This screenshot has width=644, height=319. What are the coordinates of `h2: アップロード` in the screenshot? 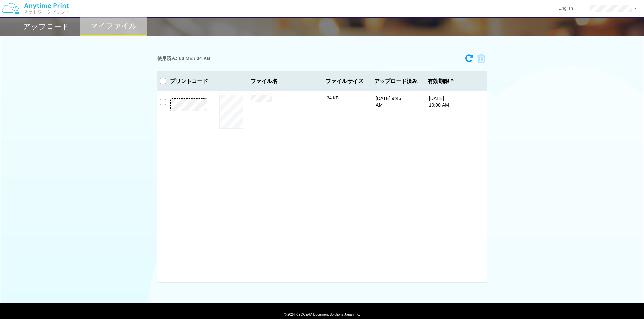 It's located at (46, 27).